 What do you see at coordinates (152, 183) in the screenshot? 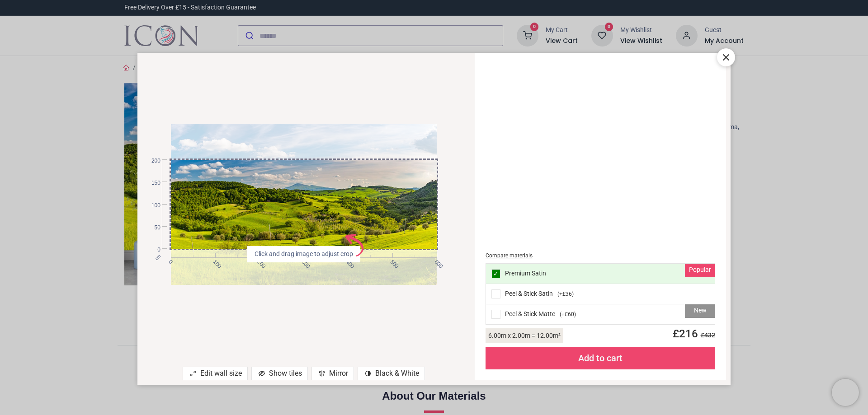
I see `span: 150` at bounding box center [152, 183].